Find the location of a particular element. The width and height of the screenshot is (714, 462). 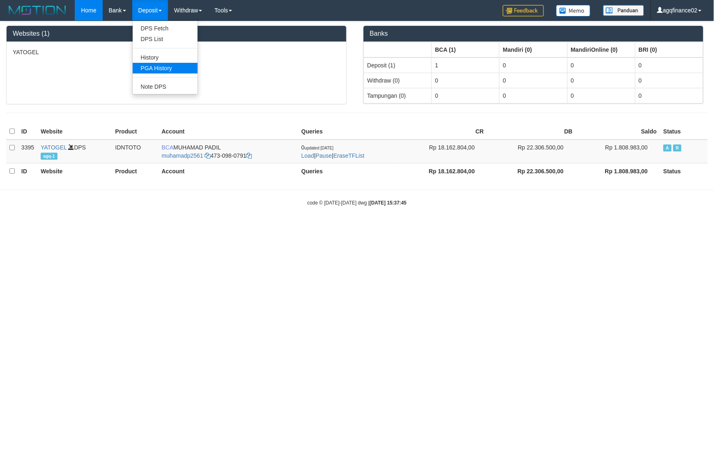

td: Rp 18.162.804,00 is located at coordinates (443, 152).